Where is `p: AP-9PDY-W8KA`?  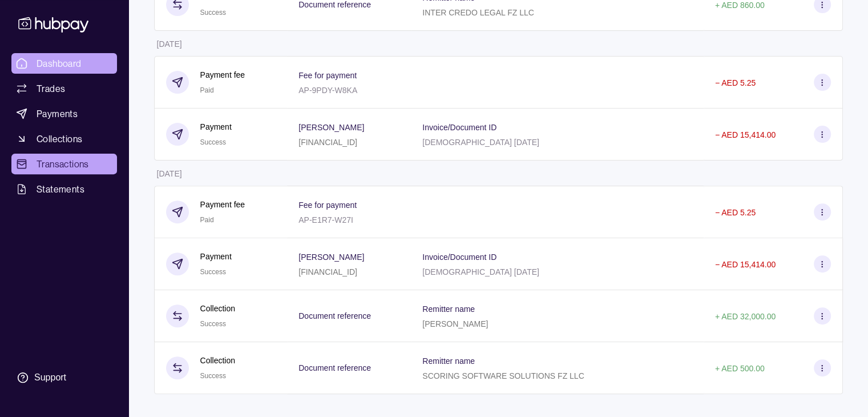
p: AP-9PDY-W8KA is located at coordinates (328, 90).